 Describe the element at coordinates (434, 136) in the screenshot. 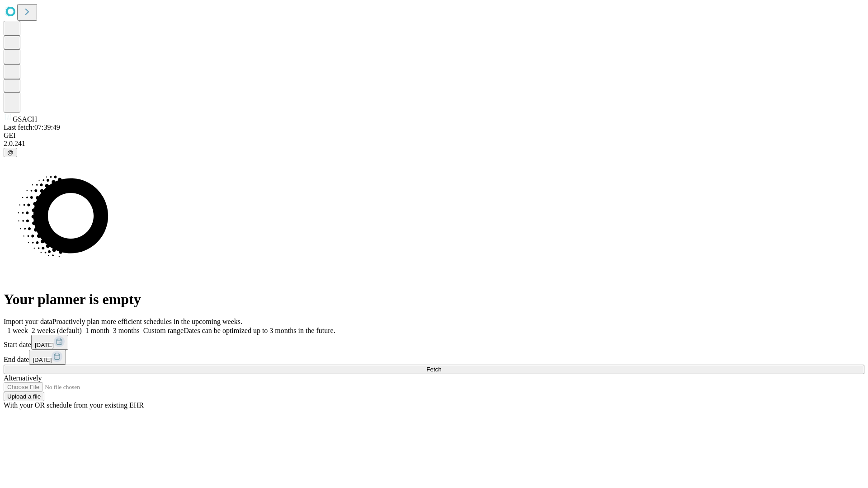

I see `div: GEI` at that location.